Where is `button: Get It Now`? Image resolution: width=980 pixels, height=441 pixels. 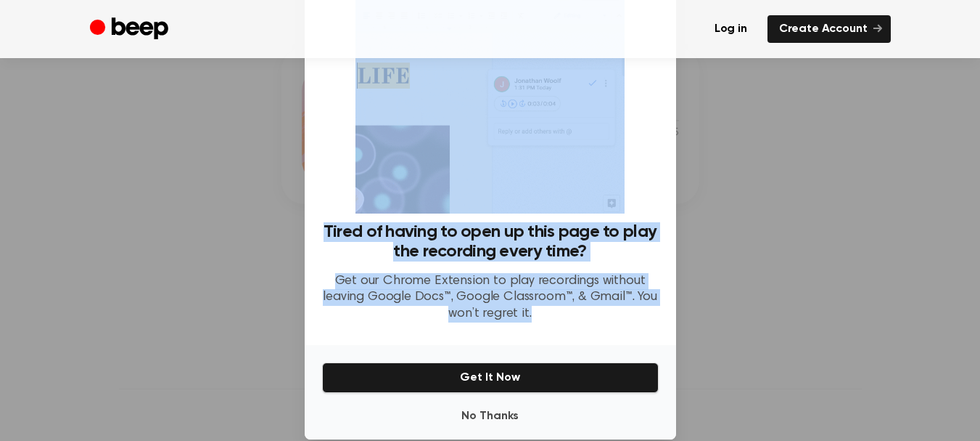
button: Get It Now is located at coordinates (490, 378).